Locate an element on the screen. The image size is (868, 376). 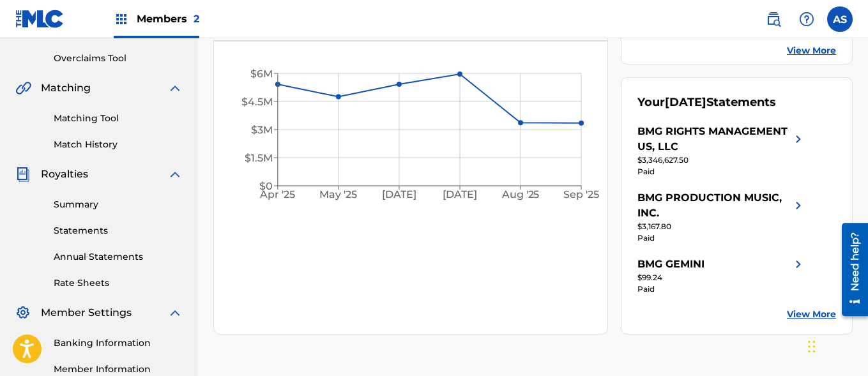
img: Matching is located at coordinates (23, 88).